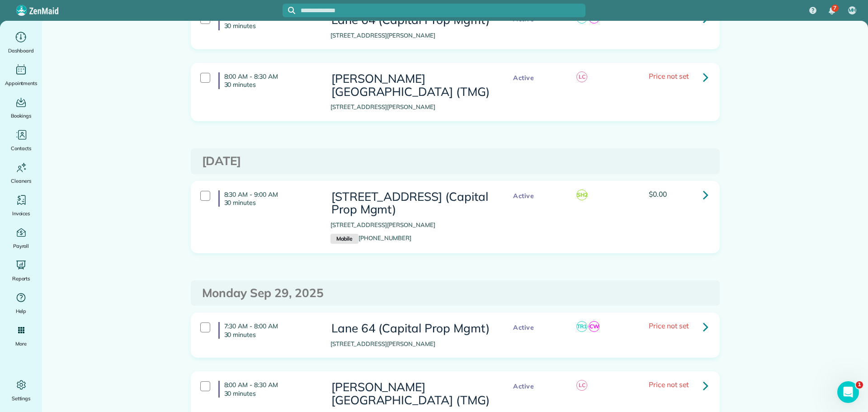  What do you see at coordinates (21, 398) in the screenshot?
I see `span: Settings` at bounding box center [21, 398].